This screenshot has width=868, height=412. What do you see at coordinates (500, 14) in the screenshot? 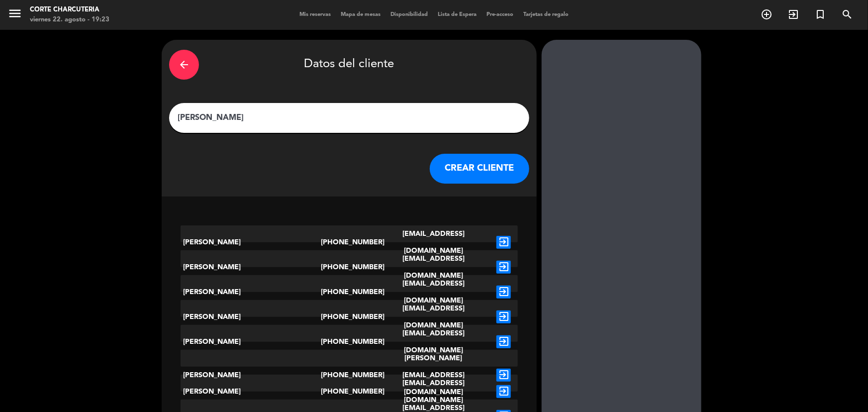
I see `span: Pre-acceso` at bounding box center [500, 14].